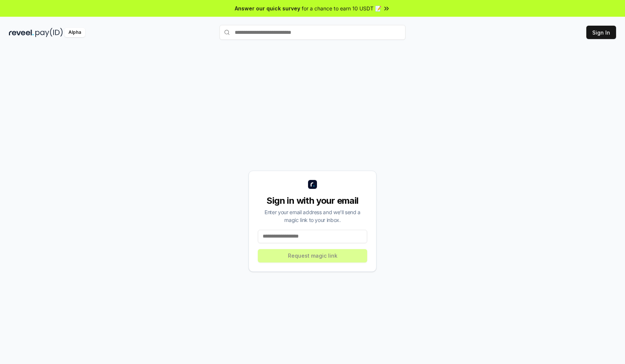 Image resolution: width=625 pixels, height=364 pixels. What do you see at coordinates (313, 216) in the screenshot?
I see `div: Enter your email address and we’ll send a magic link to your inbox.` at bounding box center [313, 216].